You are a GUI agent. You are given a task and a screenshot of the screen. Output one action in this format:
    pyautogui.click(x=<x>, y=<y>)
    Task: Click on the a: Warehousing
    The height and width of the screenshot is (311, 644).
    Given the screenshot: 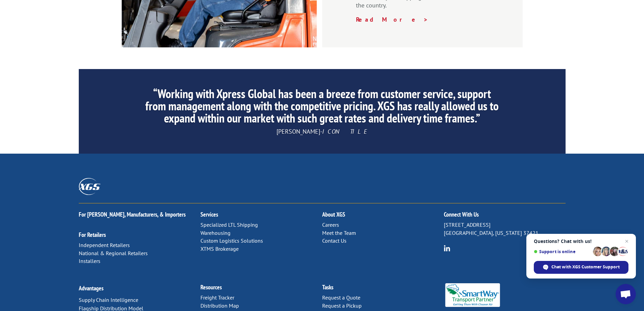 What is the action you would take?
    pyautogui.click(x=215, y=233)
    